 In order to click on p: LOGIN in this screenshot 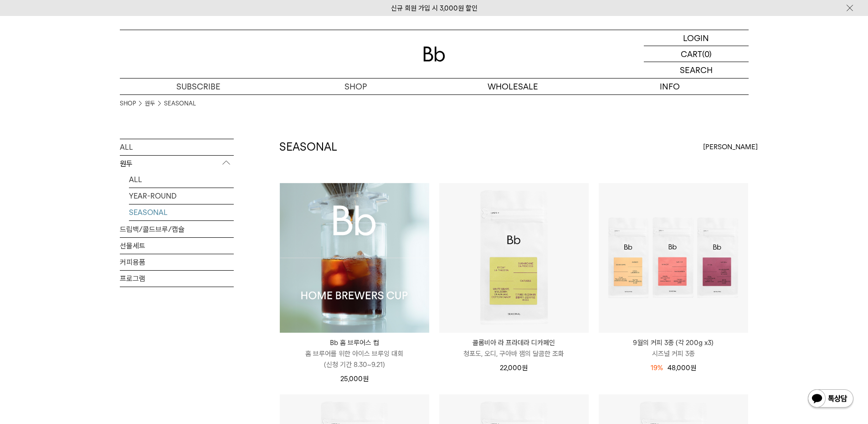, I will do `click(696, 38)`.